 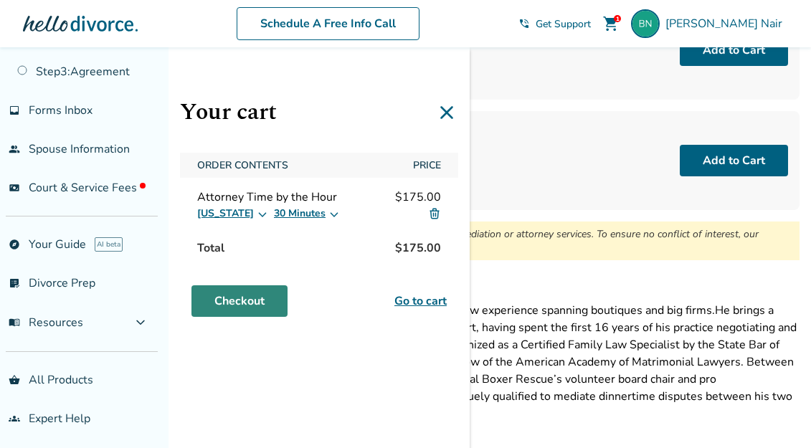 What do you see at coordinates (645, 24) in the screenshot?
I see `img: binduvnair786@gmail.com` at bounding box center [645, 24].